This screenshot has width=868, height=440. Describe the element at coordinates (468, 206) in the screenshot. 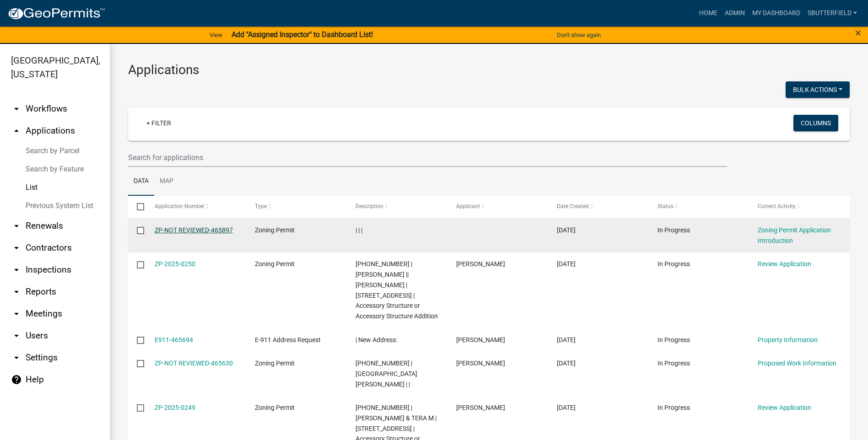

I see `span: Applicant` at that location.